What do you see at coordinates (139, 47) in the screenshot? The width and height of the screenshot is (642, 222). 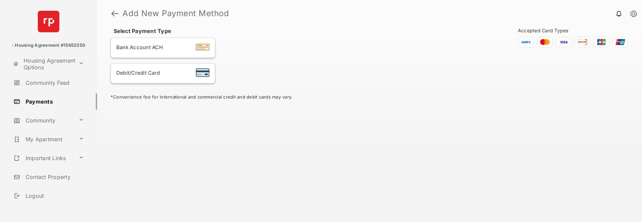 I see `span: Bank Account ACH` at bounding box center [139, 47].